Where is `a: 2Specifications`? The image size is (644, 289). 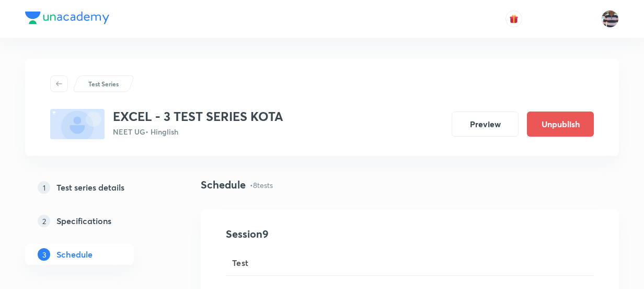 a: 2Specifications is located at coordinates (96, 221).